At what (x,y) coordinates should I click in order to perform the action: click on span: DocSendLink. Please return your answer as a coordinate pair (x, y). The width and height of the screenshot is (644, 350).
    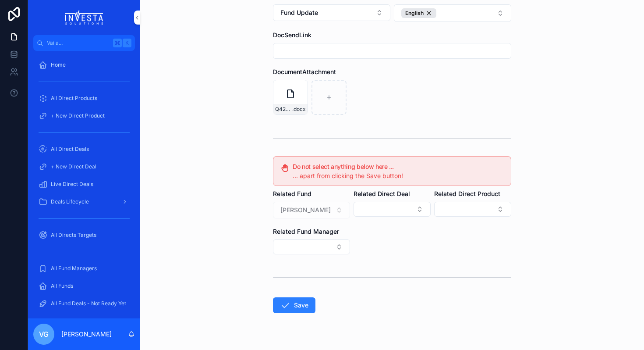
    Looking at the image, I should click on (292, 34).